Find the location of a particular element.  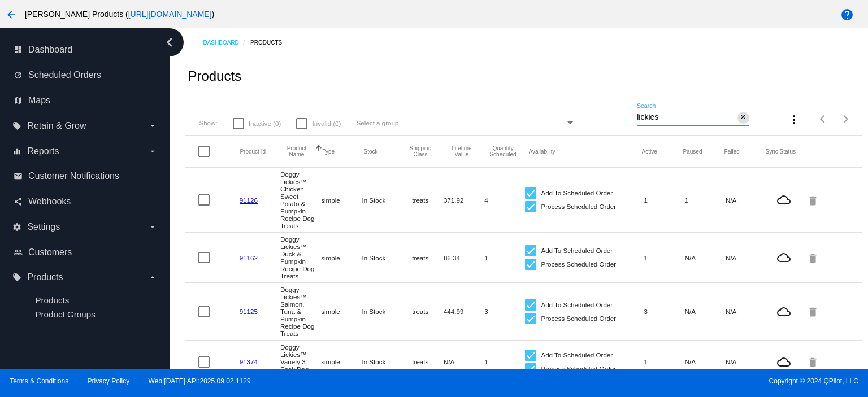

a: 91162 is located at coordinates (249, 258).